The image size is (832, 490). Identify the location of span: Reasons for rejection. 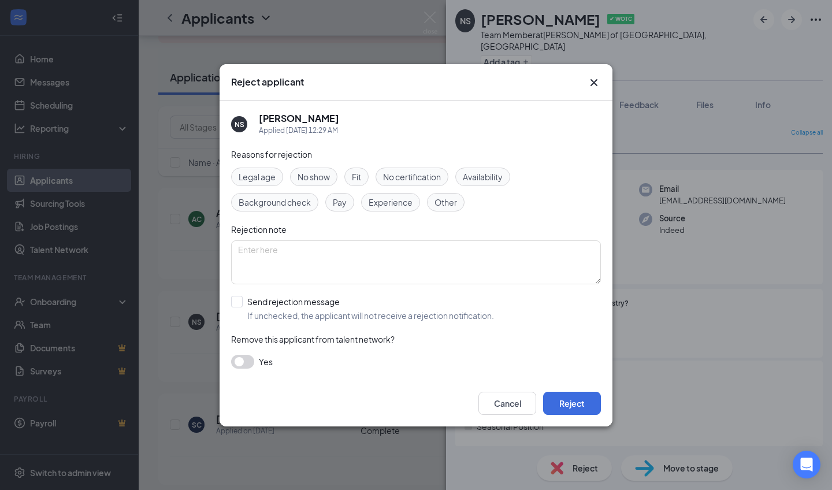
(271, 154).